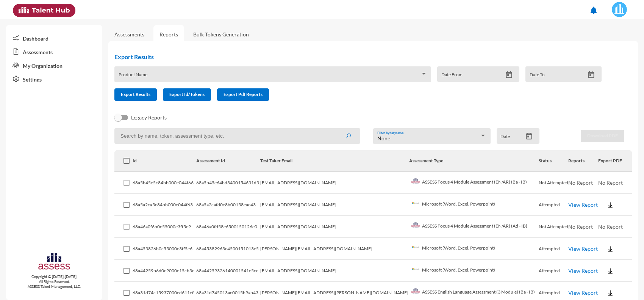  What do you see at coordinates (335, 161) in the screenshot?
I see `th: Test Taker Email` at bounding box center [335, 161].